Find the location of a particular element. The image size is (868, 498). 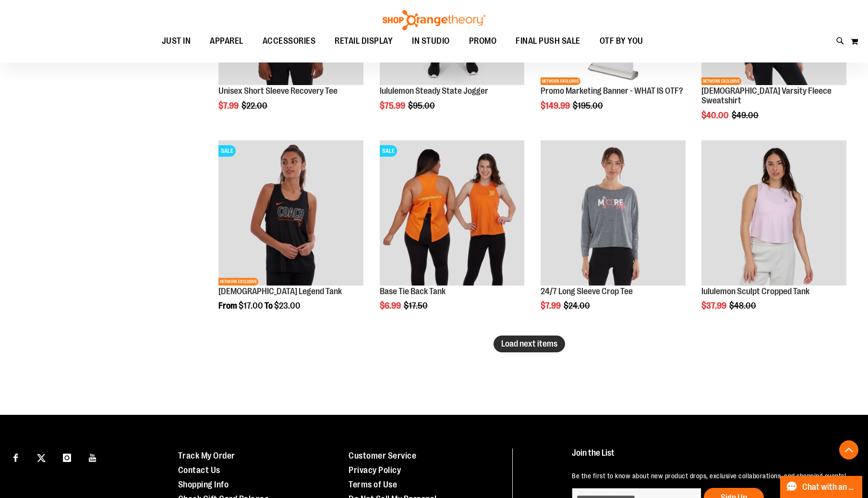

a: APPAREL is located at coordinates (227, 41).